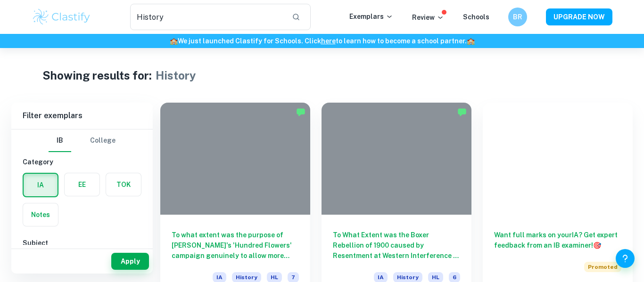 This screenshot has width=644, height=282. What do you see at coordinates (558, 240) in the screenshot?
I see `h6: Want full marks on your IA ? Get expert feedback from an IB examiner!` at bounding box center [558, 240].